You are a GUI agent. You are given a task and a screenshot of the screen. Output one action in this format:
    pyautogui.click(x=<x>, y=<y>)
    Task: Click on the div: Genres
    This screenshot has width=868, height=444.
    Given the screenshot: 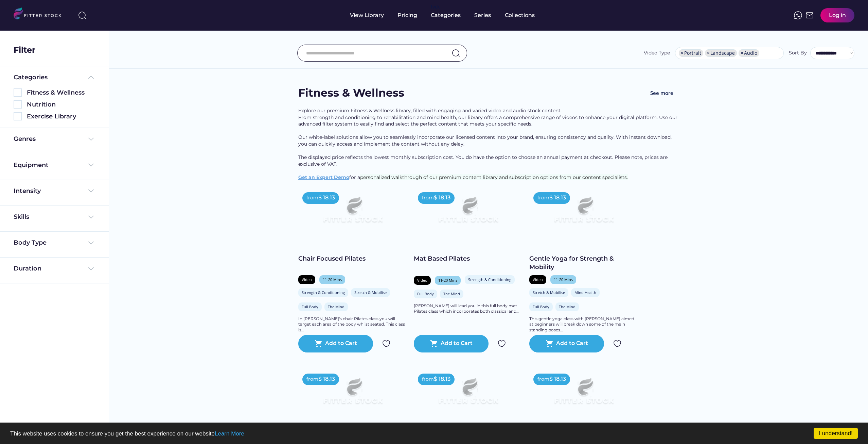 What is the action you would take?
    pyautogui.click(x=24, y=139)
    